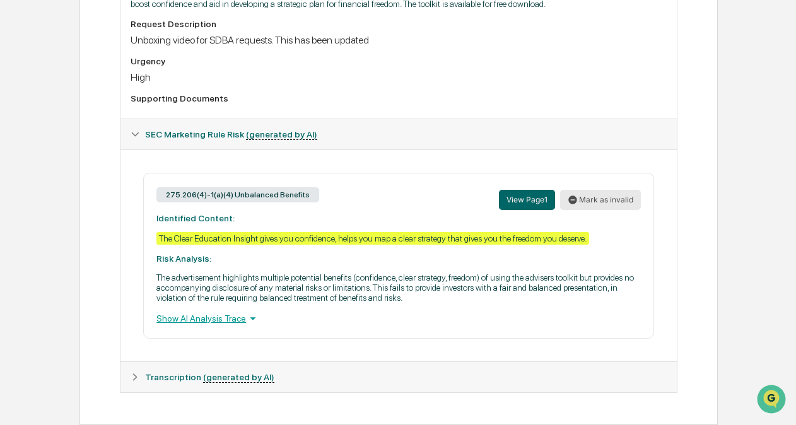 The width and height of the screenshot is (796, 425). What do you see at coordinates (46, 189) in the screenshot?
I see `a: 🔎Data Lookup` at bounding box center [46, 189].